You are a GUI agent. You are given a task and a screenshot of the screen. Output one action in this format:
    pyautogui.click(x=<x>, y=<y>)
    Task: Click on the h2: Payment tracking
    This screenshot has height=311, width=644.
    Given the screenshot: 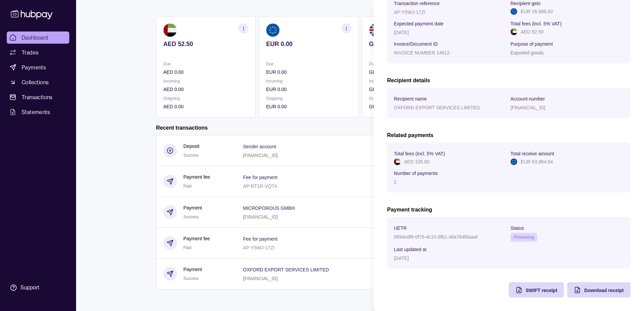 What is the action you would take?
    pyautogui.click(x=509, y=210)
    